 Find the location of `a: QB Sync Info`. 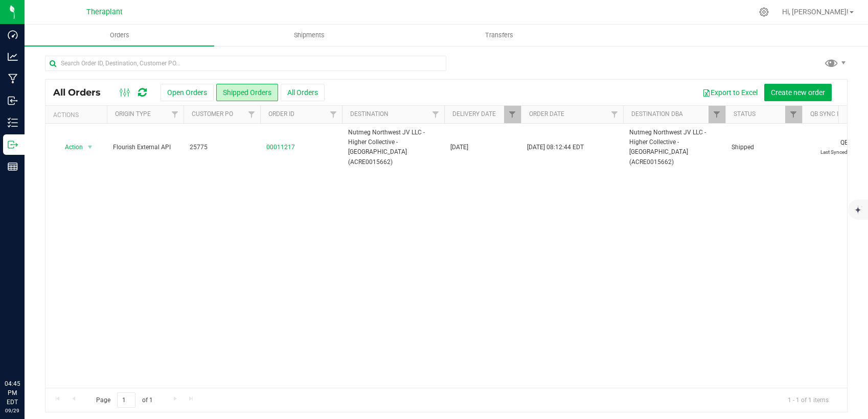

a: QB Sync Info is located at coordinates (831, 114).